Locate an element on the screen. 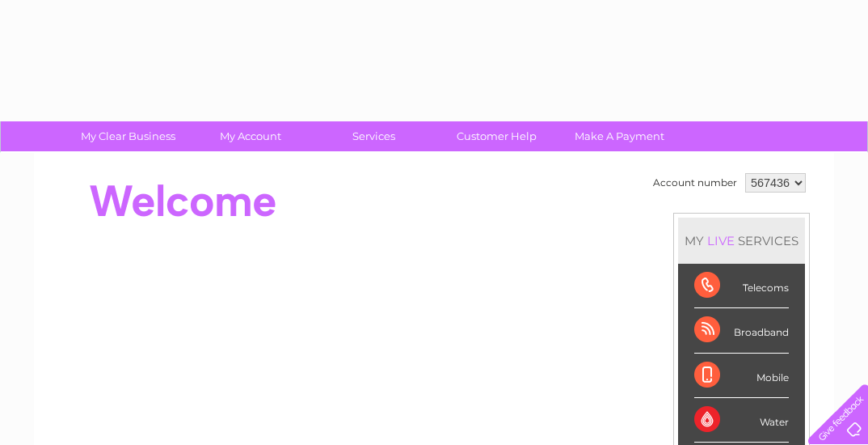  a: My Account is located at coordinates (251, 136).